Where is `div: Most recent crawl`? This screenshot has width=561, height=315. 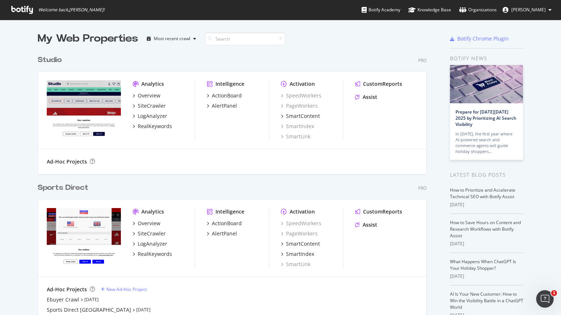 div: Most recent crawl is located at coordinates (172, 39).